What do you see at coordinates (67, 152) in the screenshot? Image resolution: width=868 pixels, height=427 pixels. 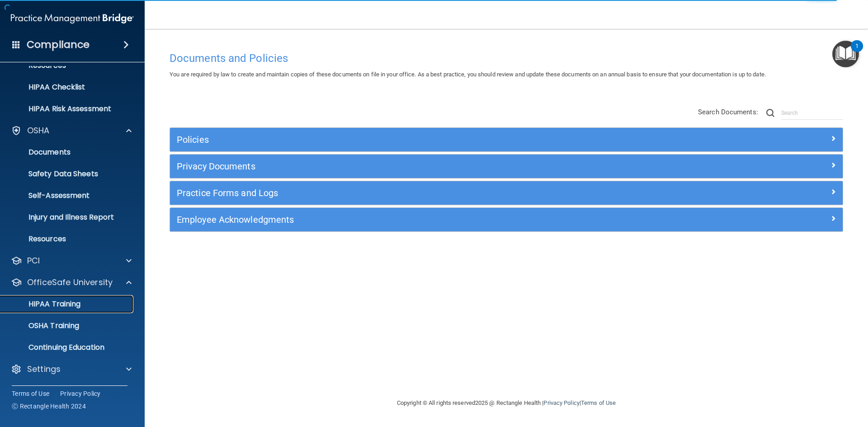 I see `p: Documents` at bounding box center [67, 152].